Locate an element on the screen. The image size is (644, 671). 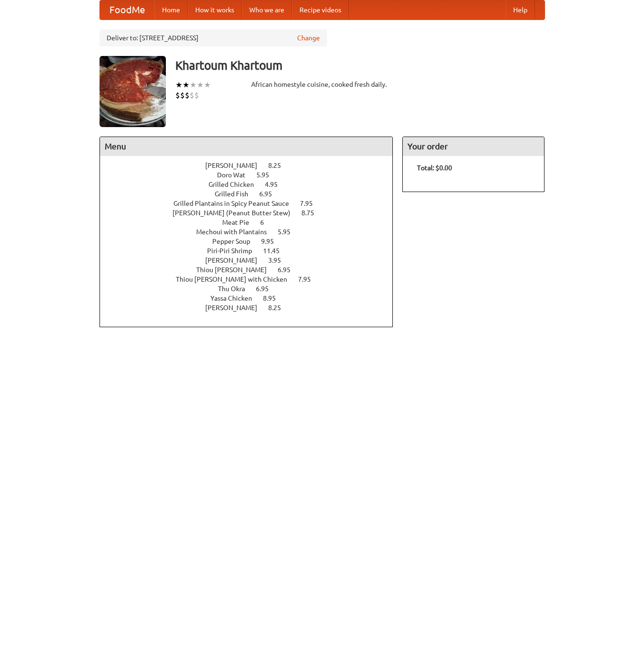
span: 8.95 is located at coordinates (274, 298).